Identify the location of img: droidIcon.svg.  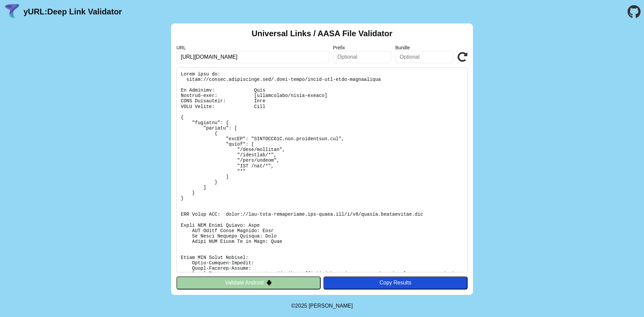
(269, 283).